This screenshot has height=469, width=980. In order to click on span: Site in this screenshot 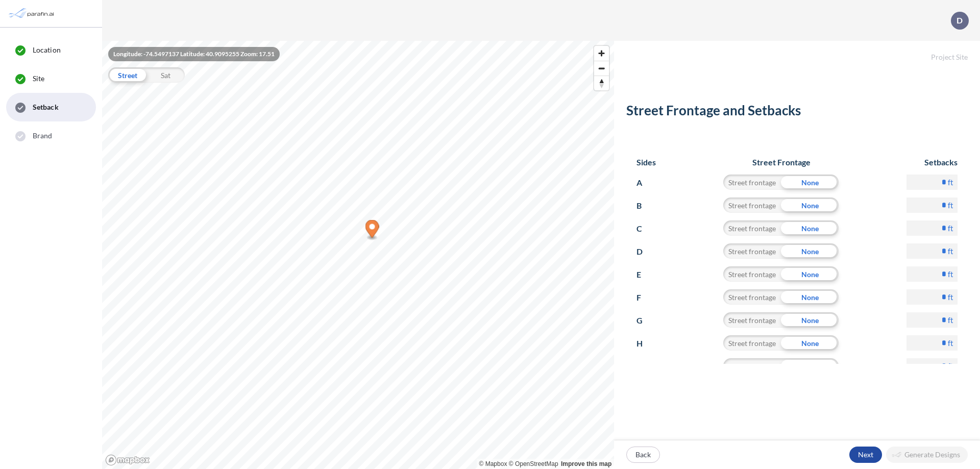, I will do `click(39, 79)`.